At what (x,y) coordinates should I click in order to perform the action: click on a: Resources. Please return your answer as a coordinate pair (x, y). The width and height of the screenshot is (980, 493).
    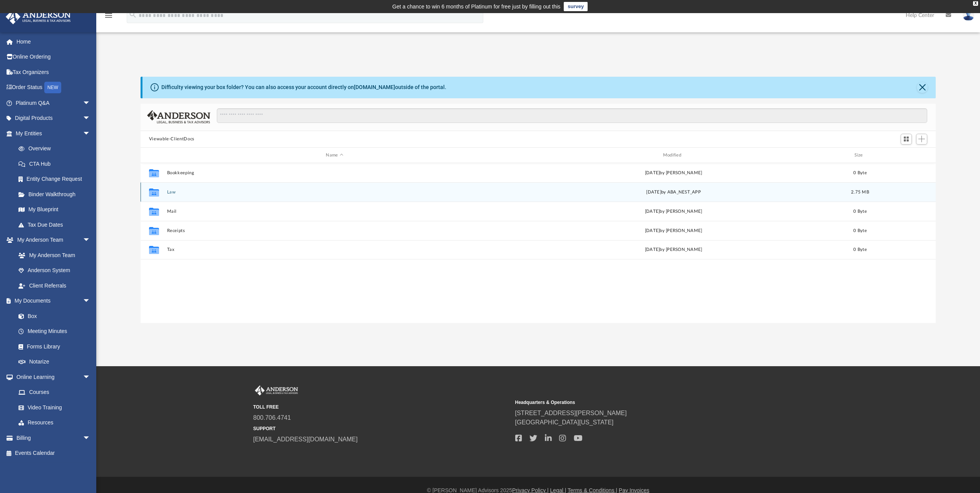
    Looking at the image, I should click on (54, 422).